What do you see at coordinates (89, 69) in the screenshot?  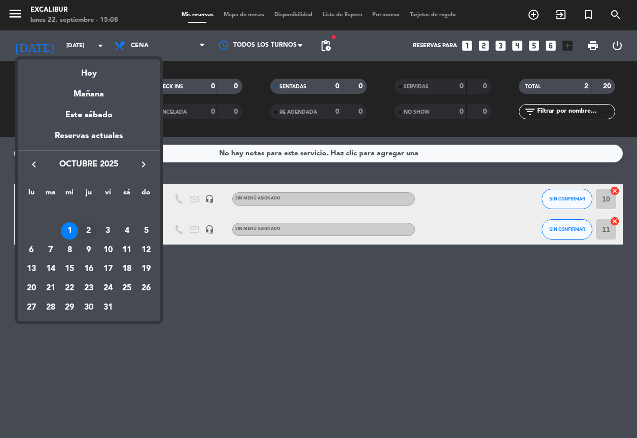 I see `div: Hoy` at bounding box center [89, 69].